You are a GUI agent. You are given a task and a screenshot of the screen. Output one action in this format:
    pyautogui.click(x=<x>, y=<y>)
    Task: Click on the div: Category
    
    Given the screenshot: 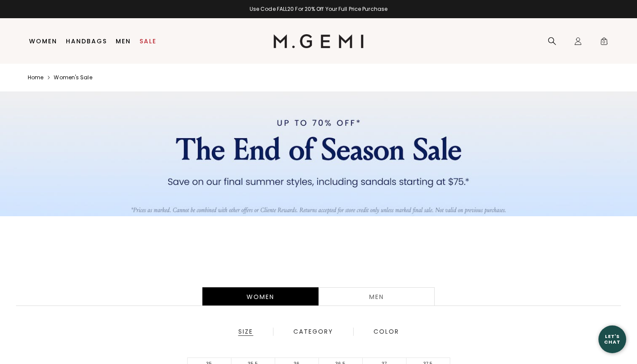 What is the action you would take?
    pyautogui.click(x=313, y=332)
    